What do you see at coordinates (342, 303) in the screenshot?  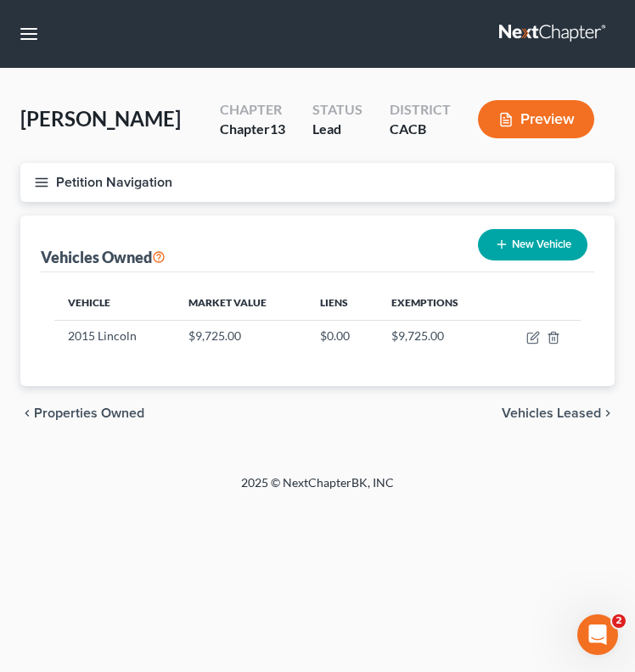 I see `th: Liens` at bounding box center [342, 303].